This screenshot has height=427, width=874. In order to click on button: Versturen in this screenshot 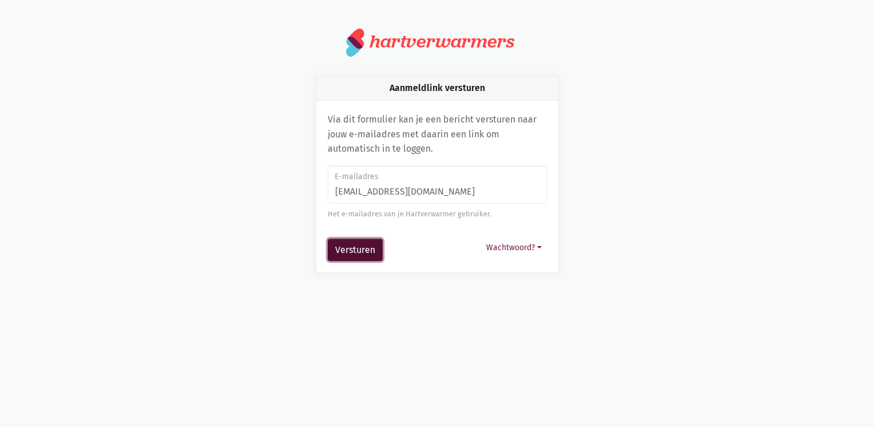, I will do `click(355, 250)`.